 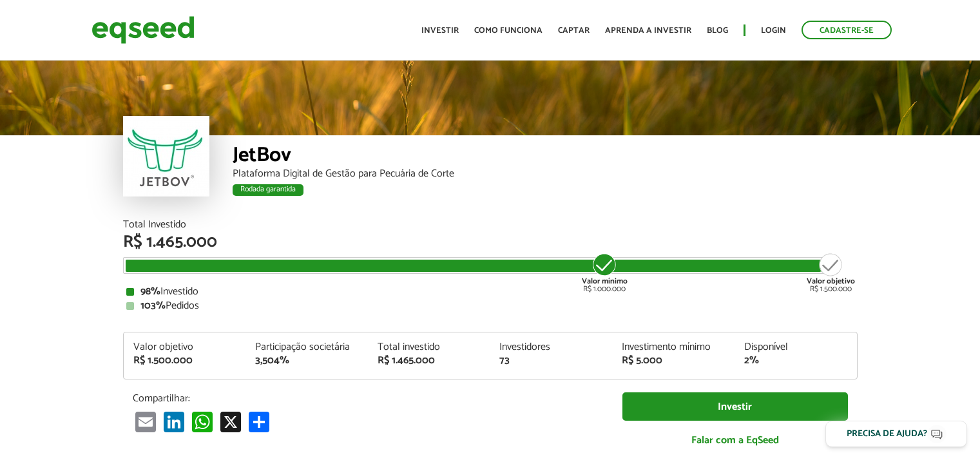 I want to click on a: WhatsApp, so click(x=203, y=422).